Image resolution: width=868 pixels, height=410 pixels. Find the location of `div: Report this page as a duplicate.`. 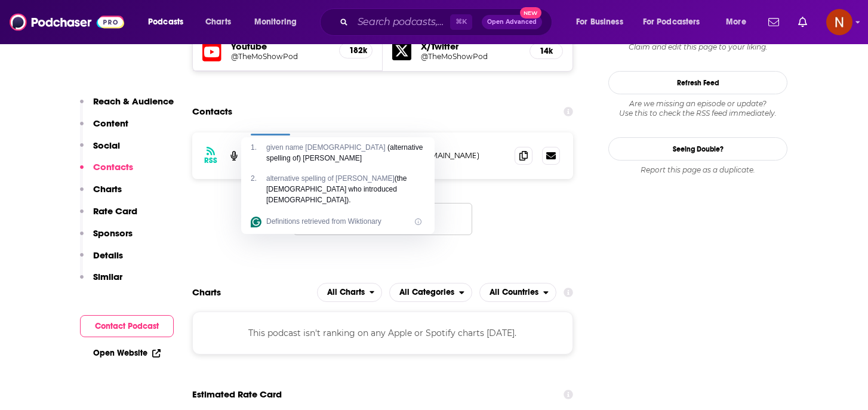

div: Report this page as a duplicate. is located at coordinates (698, 170).